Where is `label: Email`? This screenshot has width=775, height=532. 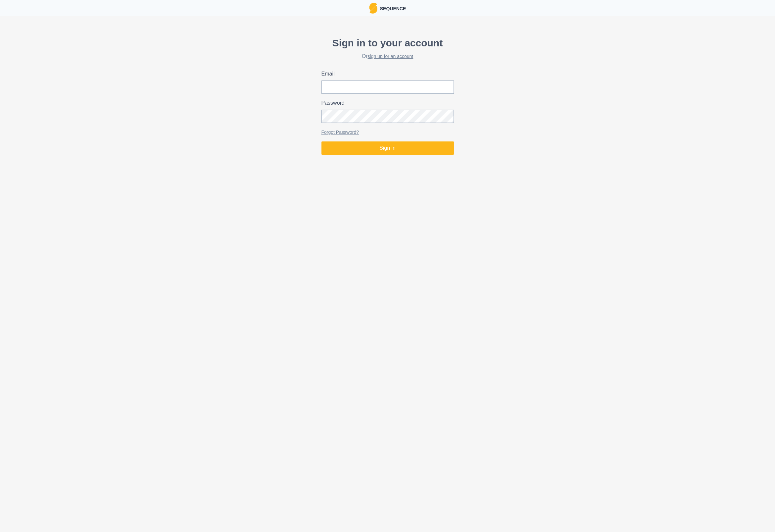 label: Email is located at coordinates (386, 74).